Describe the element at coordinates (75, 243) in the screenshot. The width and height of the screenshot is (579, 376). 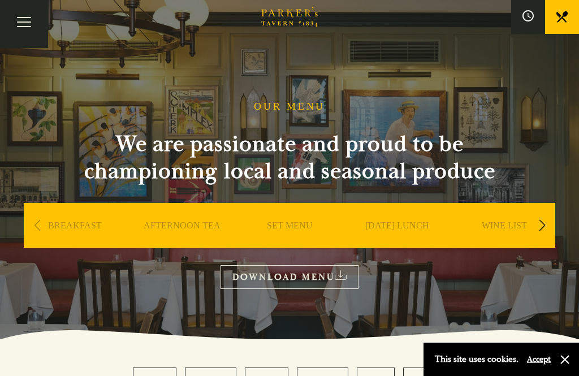
I see `a: BREAKFAST` at that location.